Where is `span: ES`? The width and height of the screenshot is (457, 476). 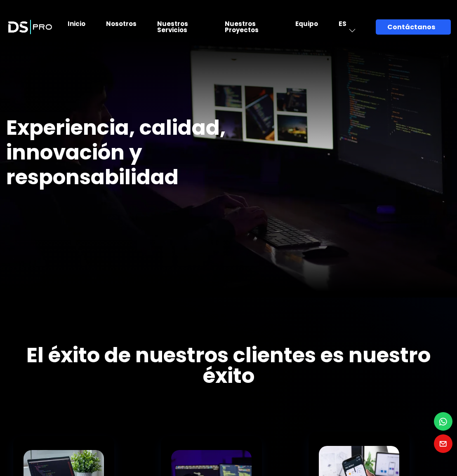
span: ES is located at coordinates (342, 24).